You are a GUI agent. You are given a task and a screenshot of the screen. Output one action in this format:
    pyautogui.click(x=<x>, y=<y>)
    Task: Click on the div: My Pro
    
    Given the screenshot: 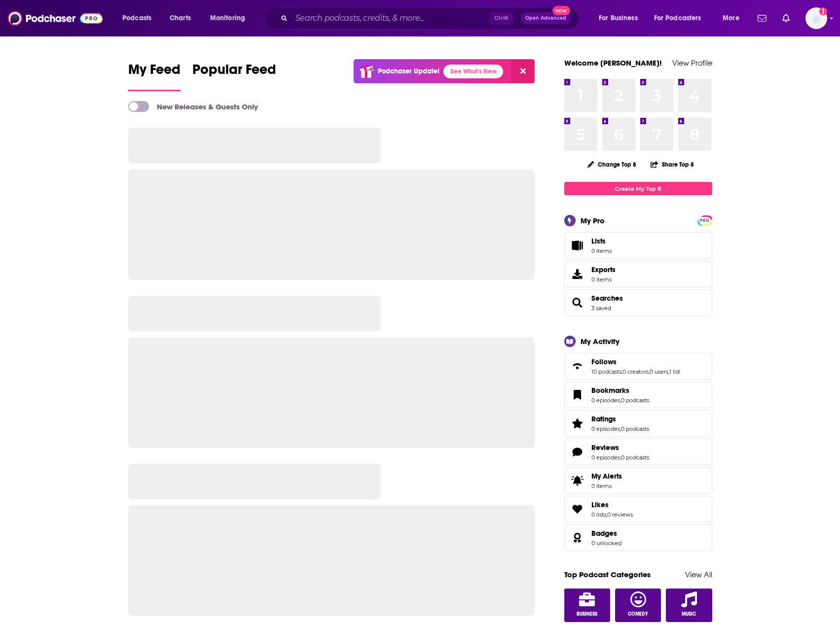 What is the action you would take?
    pyautogui.click(x=592, y=221)
    